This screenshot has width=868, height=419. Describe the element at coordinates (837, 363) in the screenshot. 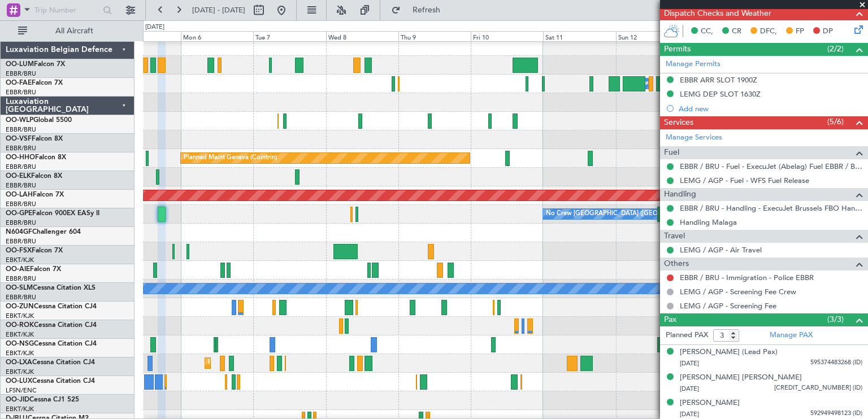

I see `span: 595374483268 (ID)` at that location.